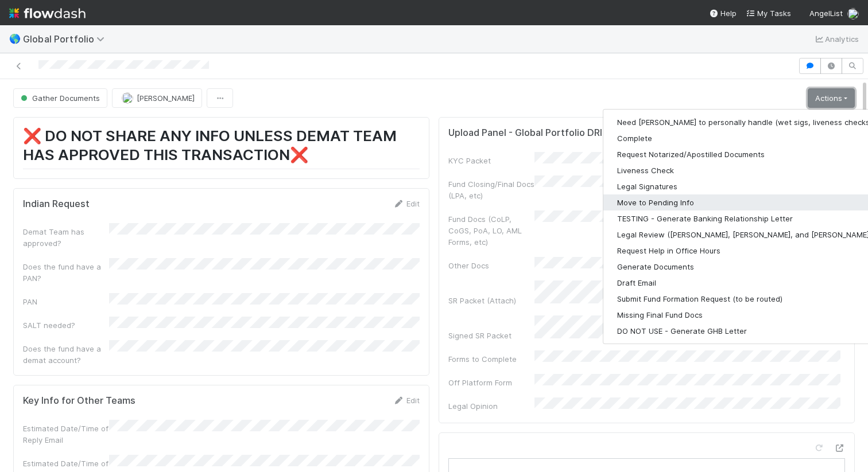 This screenshot has height=472, width=868. I want to click on div: Off Platform Form, so click(492, 383).